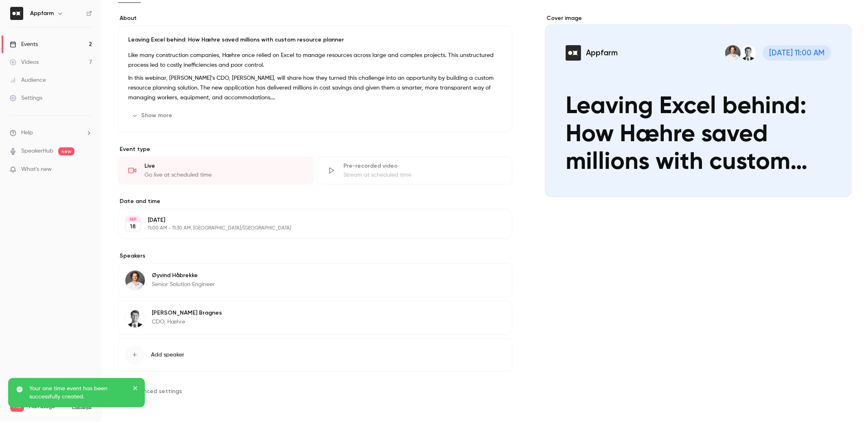 The height and width of the screenshot is (422, 868). Describe the element at coordinates (423, 166) in the screenshot. I see `div: Pre-recorded video` at that location.